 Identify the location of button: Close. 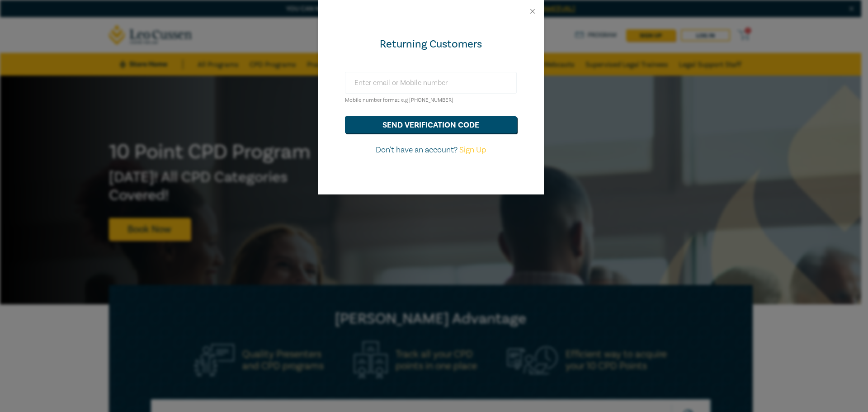
(532, 11).